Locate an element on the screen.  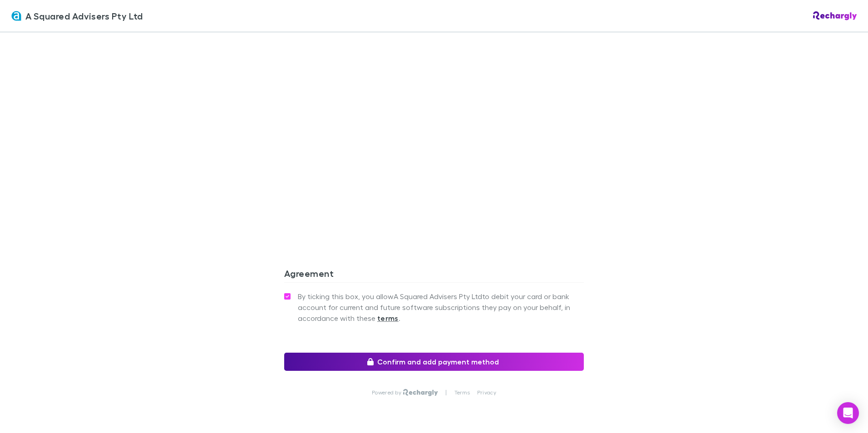
h3: Agreement is located at coordinates (434, 275).